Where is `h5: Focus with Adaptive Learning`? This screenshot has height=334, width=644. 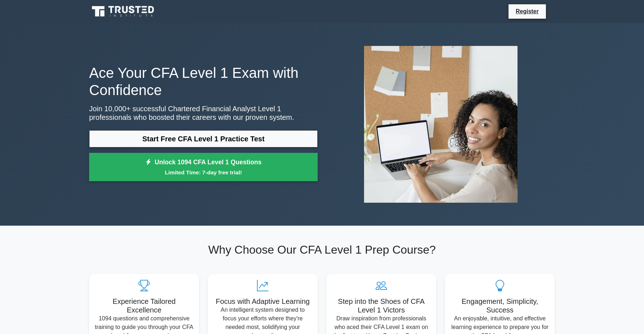 h5: Focus with Adaptive Learning is located at coordinates (263, 302).